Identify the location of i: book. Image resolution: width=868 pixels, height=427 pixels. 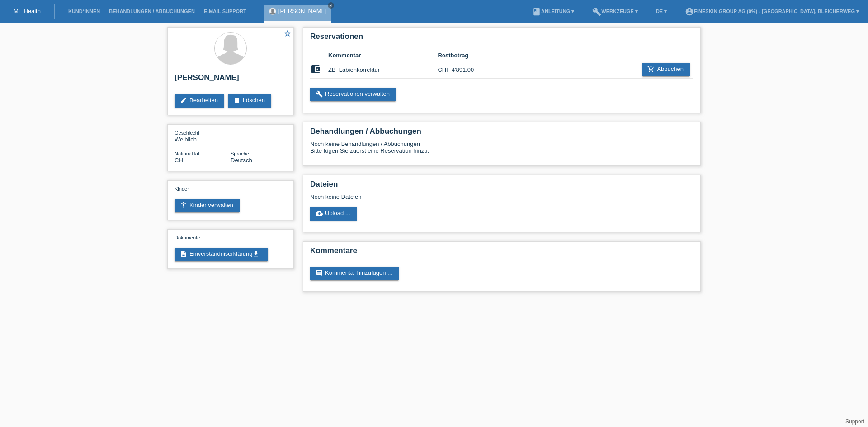
(537, 12).